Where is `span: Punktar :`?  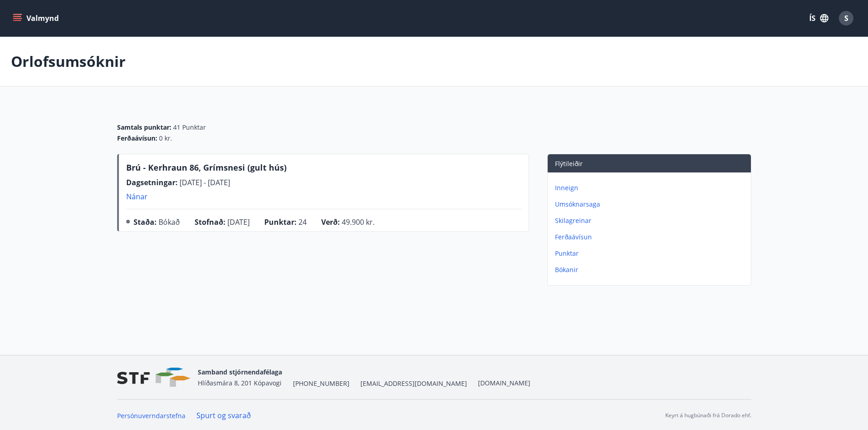 span: Punktar : is located at coordinates (280, 222).